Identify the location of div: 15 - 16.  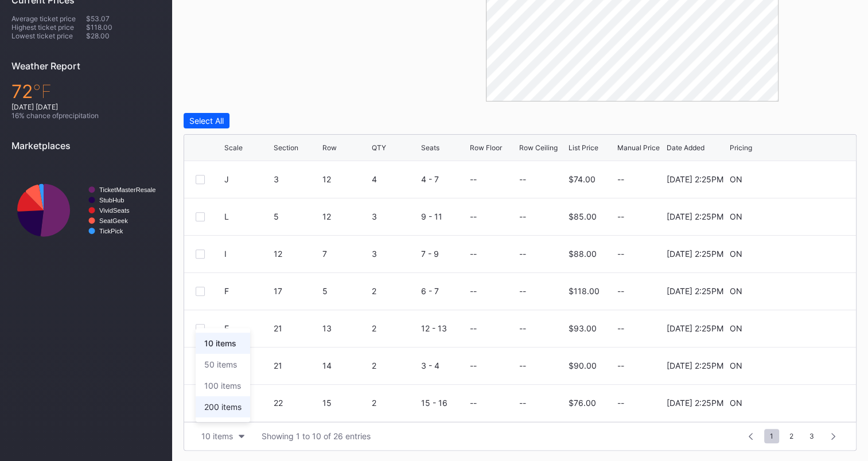
(444, 403).